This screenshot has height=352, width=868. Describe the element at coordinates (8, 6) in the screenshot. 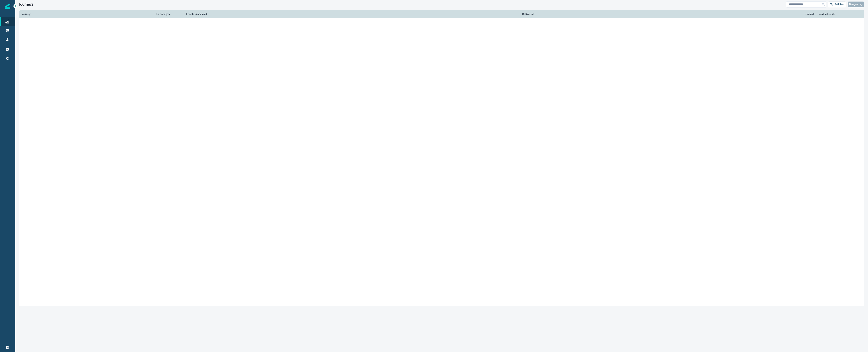

I see `img: Inflection` at that location.